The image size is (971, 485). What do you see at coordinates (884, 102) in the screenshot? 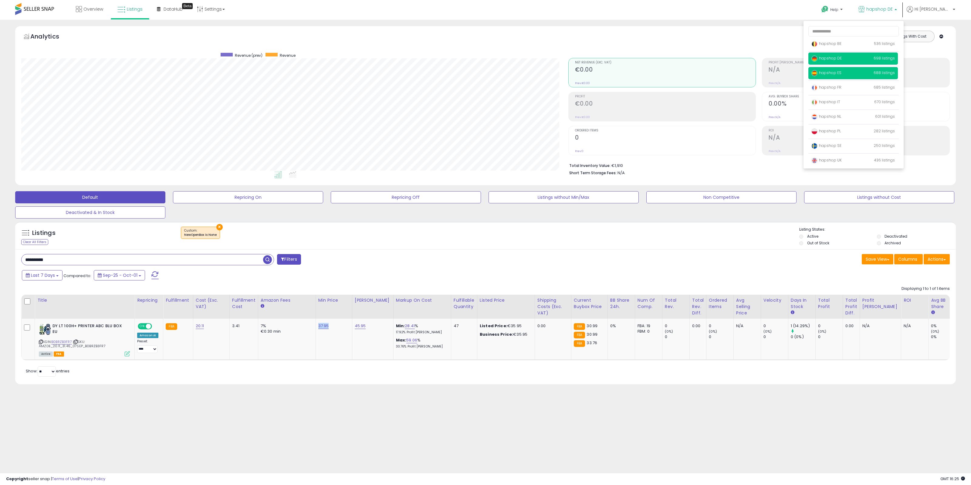
I see `span: 670 listings` at bounding box center [884, 102].